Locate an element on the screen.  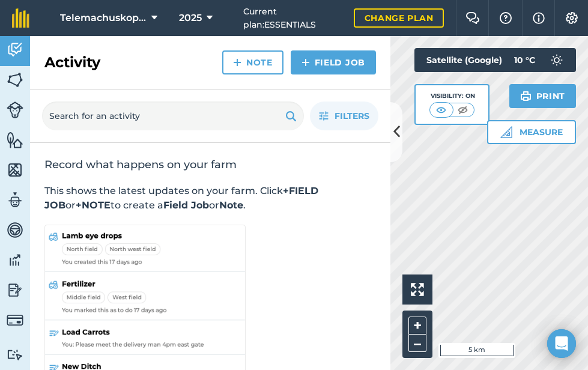
img: A question mark icon is located at coordinates (506, 18).